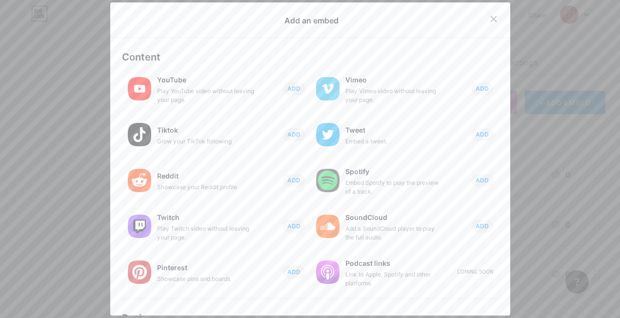 This screenshot has width=620, height=318. Describe the element at coordinates (328, 272) in the screenshot. I see `img: podcastlinks` at that location.